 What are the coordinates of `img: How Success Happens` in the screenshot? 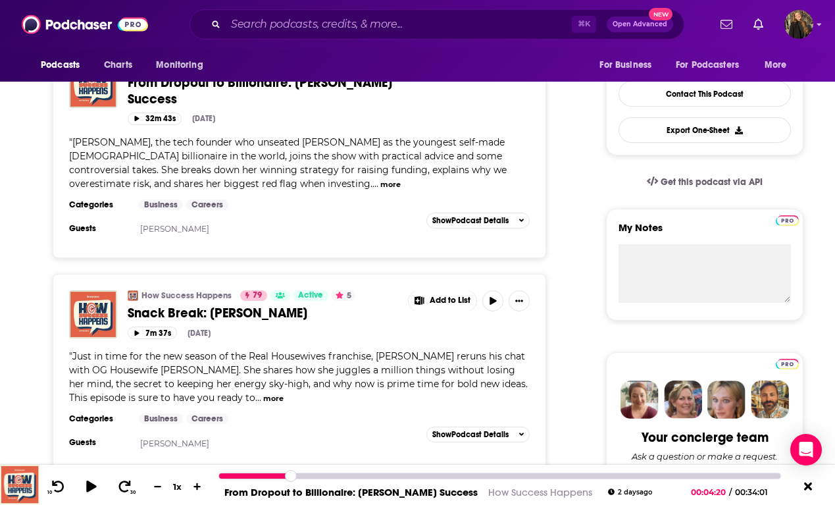 It's located at (133, 296).